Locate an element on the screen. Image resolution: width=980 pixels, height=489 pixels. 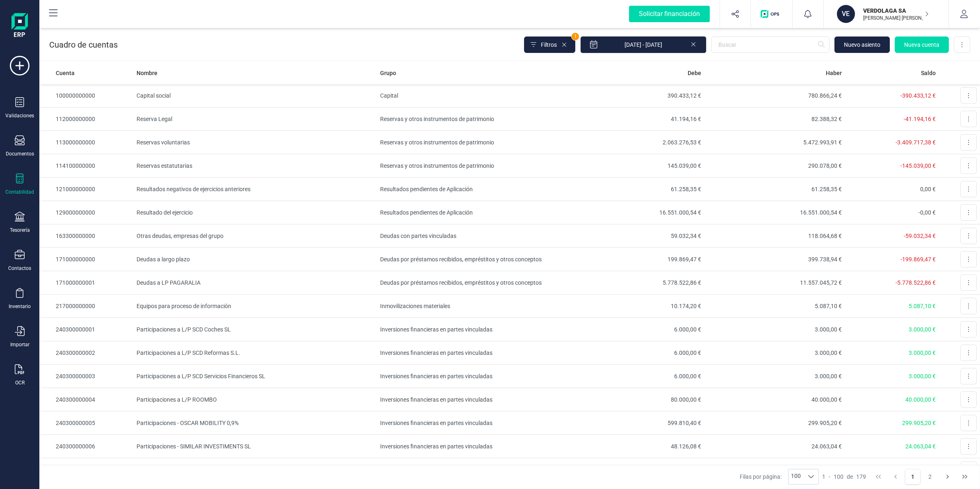
td: 145.039,00 € is located at coordinates (635, 166).